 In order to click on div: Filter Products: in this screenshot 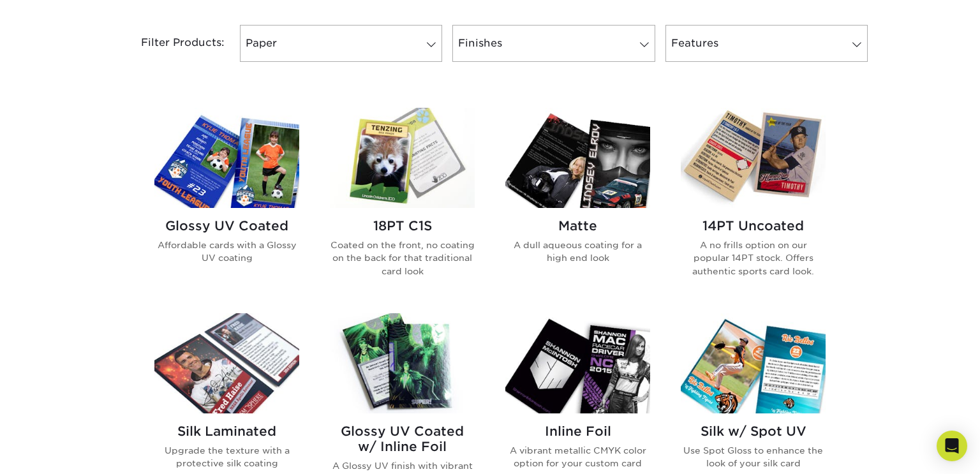, I will do `click(171, 44)`.